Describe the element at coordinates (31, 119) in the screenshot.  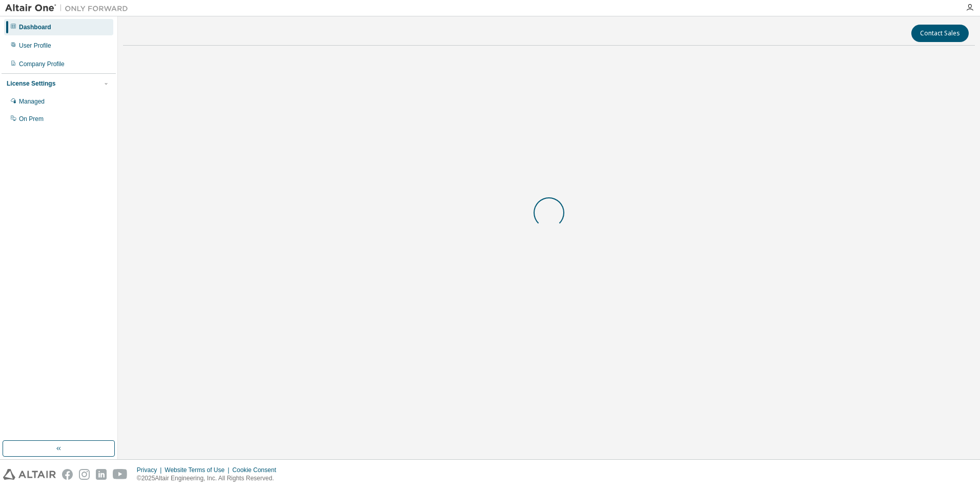
I see `div: On Prem` at that location.